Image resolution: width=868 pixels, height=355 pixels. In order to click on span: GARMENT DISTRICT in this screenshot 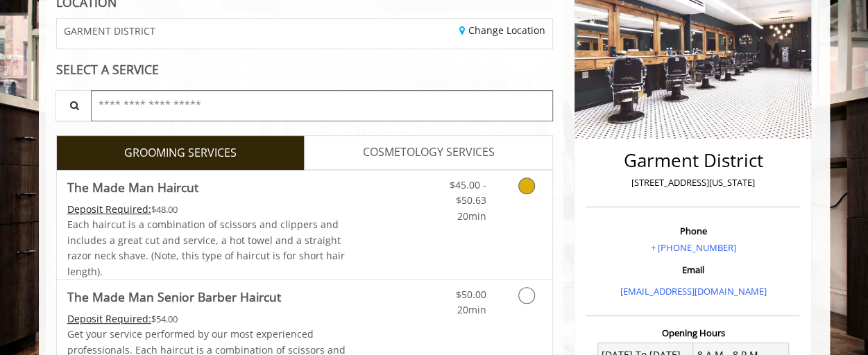, I will do `click(110, 31)`.